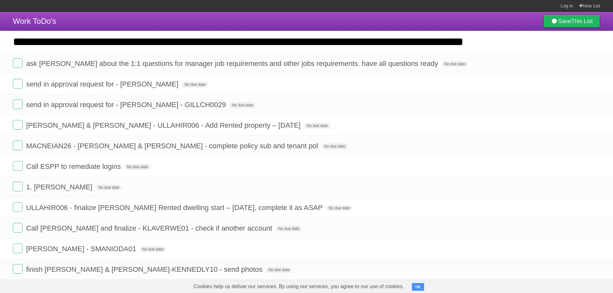 The width and height of the screenshot is (613, 293). I want to click on a: SaveThis List, so click(572, 21).